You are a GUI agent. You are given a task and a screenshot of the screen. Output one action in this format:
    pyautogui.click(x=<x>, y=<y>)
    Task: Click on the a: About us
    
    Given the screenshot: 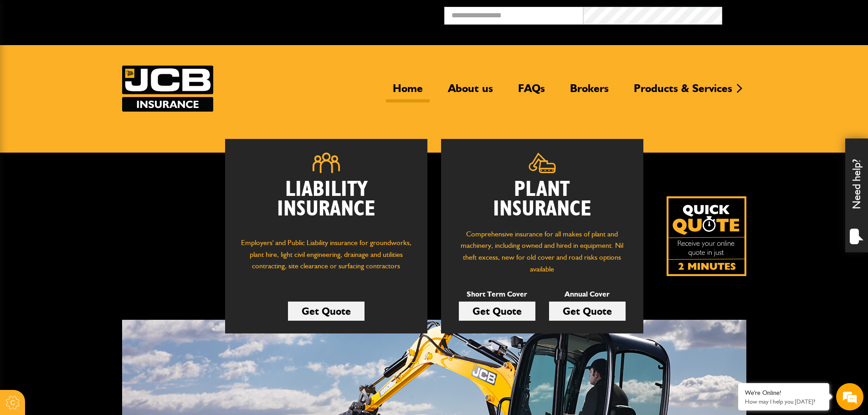 What is the action you would take?
    pyautogui.click(x=470, y=92)
    